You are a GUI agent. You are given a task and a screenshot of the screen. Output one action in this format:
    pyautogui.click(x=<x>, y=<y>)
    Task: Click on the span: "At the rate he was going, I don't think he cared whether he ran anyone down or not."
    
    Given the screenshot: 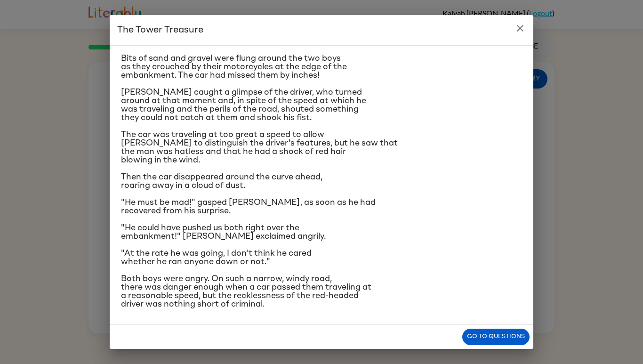 What is the action you would take?
    pyautogui.click(x=216, y=257)
    